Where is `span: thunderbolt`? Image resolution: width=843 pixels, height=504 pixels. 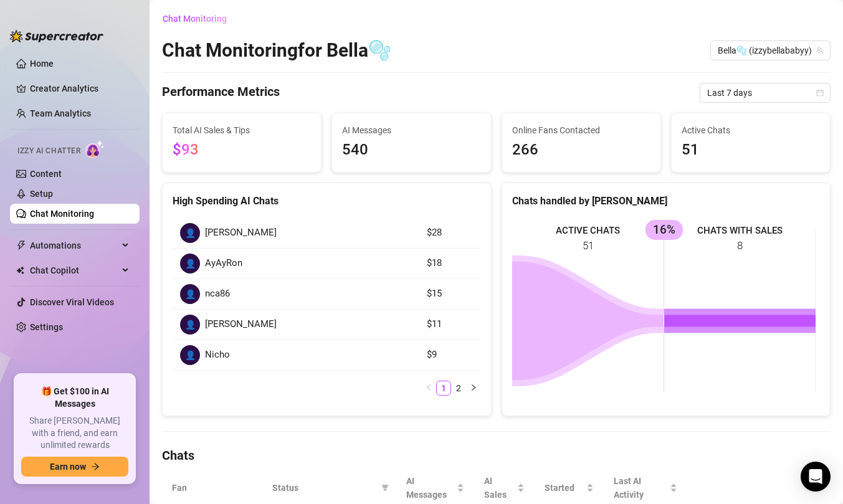
span: thunderbolt is located at coordinates (21, 245).